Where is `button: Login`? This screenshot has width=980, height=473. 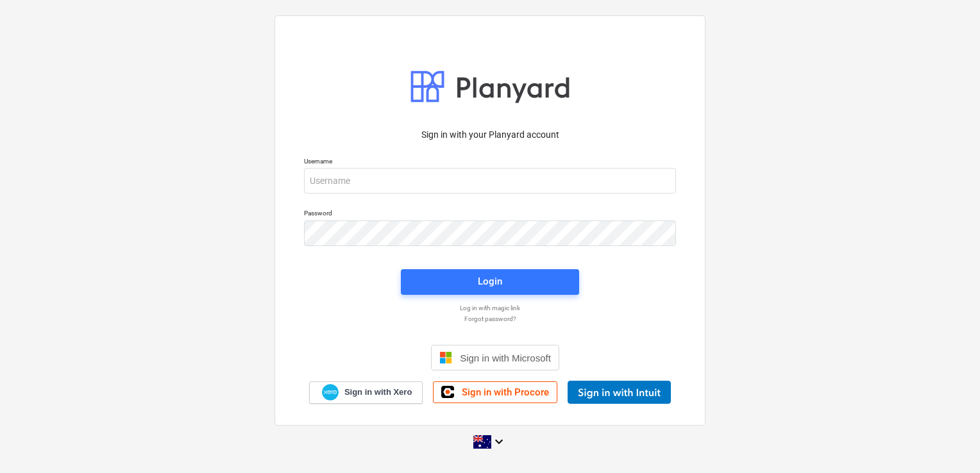 button: Login is located at coordinates (490, 282).